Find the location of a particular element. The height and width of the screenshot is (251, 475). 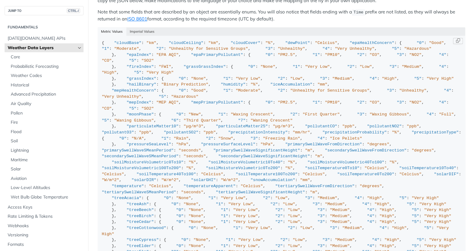

span: "mepHealthConcern" is located at coordinates (134, 91).